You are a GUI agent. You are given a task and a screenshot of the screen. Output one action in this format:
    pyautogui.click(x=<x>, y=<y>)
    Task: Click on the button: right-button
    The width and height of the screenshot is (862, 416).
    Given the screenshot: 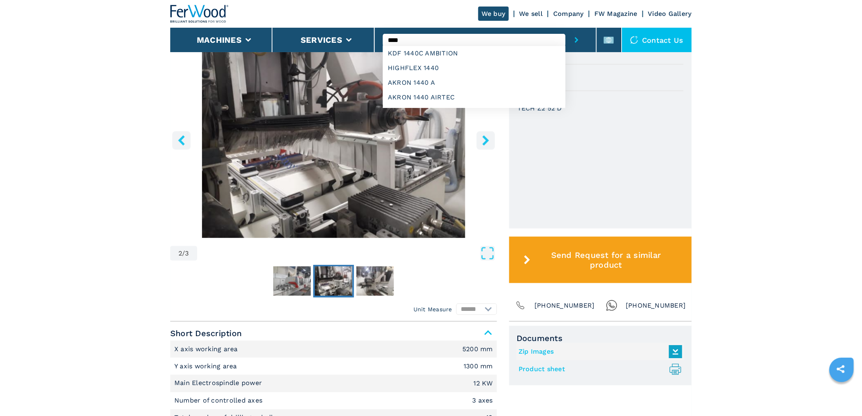 What is the action you would take?
    pyautogui.click(x=486, y=140)
    